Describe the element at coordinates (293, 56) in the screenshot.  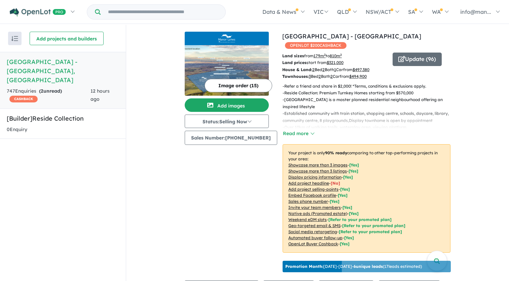
I see `b: Land sizes` at that location.